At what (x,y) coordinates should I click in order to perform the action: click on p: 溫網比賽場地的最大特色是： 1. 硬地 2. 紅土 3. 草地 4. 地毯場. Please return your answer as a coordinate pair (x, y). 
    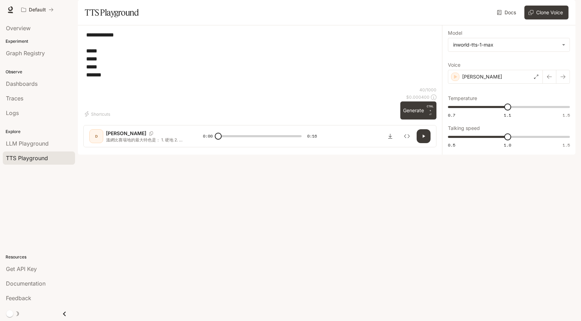
    Looking at the image, I should click on (146, 140).